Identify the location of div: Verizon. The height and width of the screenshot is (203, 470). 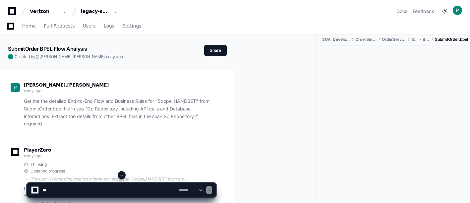
(44, 11).